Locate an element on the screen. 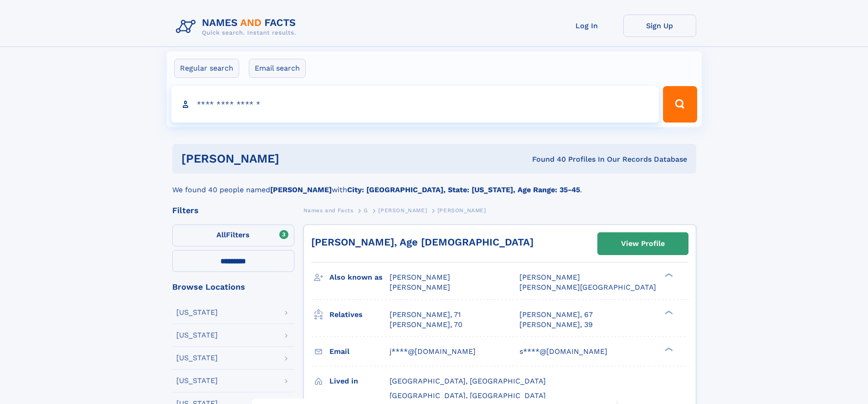 This screenshot has width=868, height=404. img: Logo Names and Facts is located at coordinates (238, 27).